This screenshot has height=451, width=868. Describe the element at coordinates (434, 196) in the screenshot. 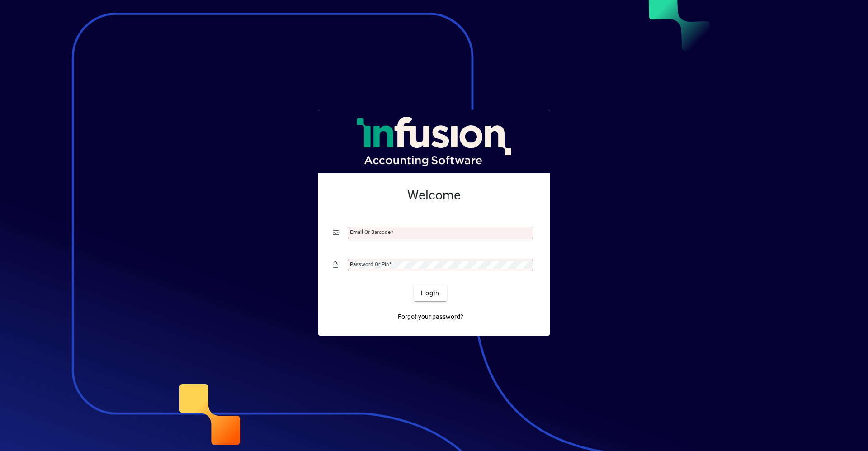

I see `h2: Welcome` at that location.